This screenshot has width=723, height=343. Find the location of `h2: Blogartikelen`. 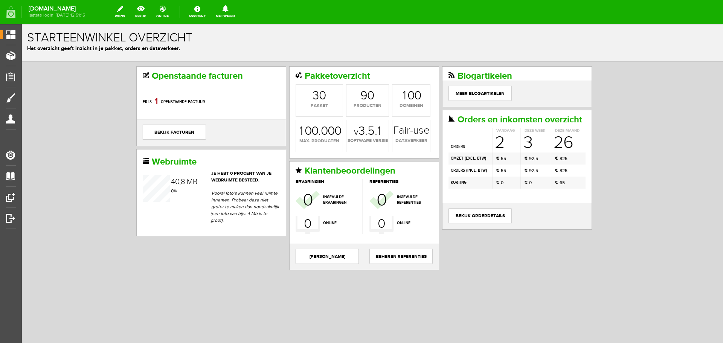

h2: Blogartikelen is located at coordinates (495, 52).